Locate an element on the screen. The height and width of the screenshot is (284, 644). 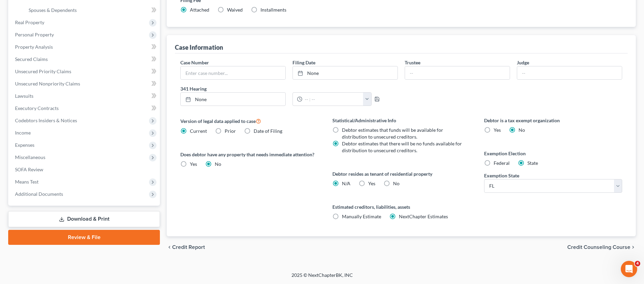
a: Review & File is located at coordinates (84, 237).